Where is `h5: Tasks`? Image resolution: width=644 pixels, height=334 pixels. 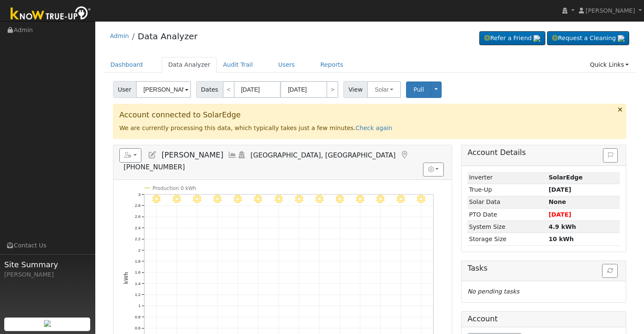
h5: Tasks is located at coordinates (544, 268).